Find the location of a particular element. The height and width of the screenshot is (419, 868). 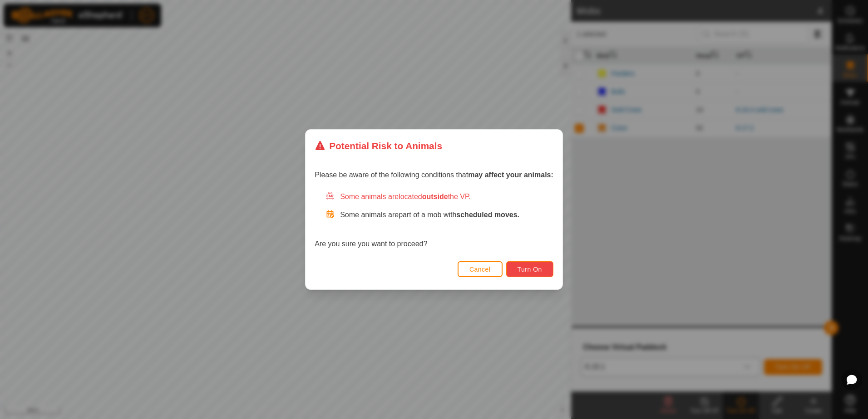

strong: outside is located at coordinates (435, 196).